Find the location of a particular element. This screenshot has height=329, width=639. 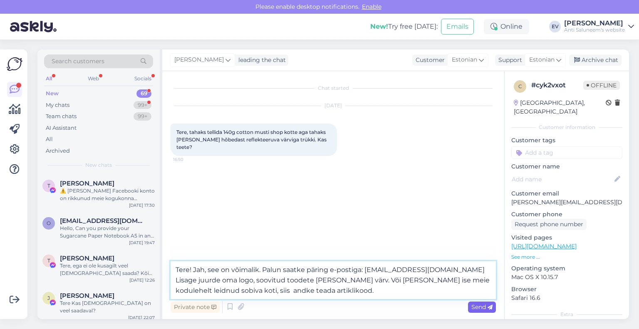

div: Request phone number is located at coordinates (549, 224).